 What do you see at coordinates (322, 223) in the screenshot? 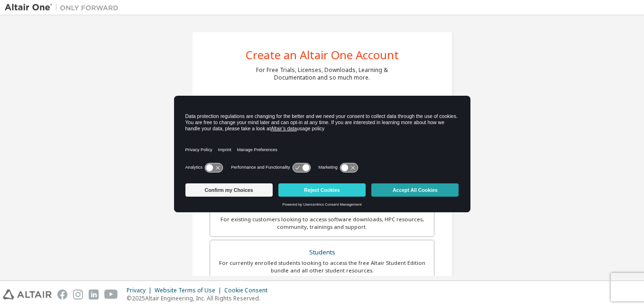
I see `div: For existing customers looking to access software downloads, HPC resources, community, trainings ...` at bounding box center [322, 223].